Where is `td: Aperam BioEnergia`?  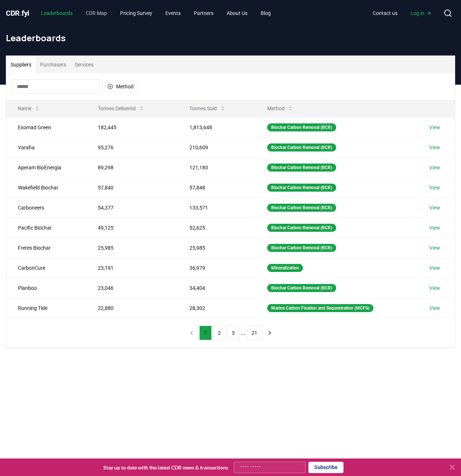
td: Aperam BioEnergia is located at coordinates (46, 167).